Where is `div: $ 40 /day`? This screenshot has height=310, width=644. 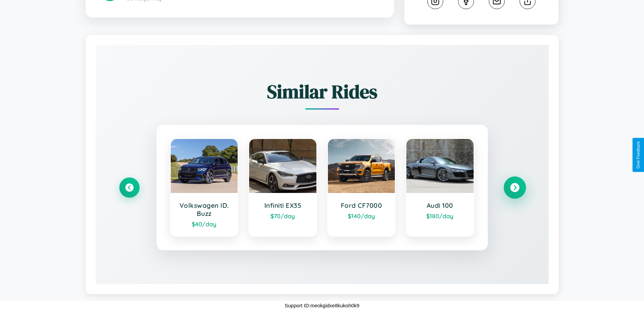
div: $ 40 /day is located at coordinates (204, 224).